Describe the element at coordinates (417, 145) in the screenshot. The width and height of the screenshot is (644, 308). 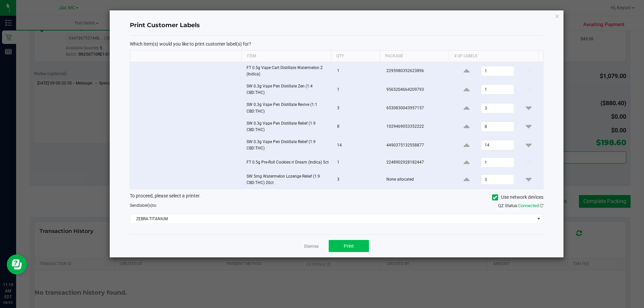
I see `td: 4490375132558877` at that location.